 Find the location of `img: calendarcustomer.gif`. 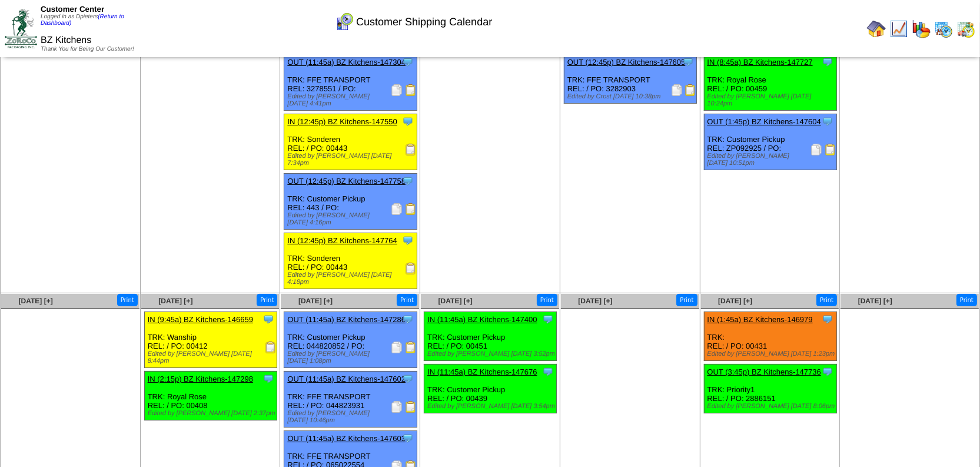

img: calendarcustomer.gif is located at coordinates (345, 22).